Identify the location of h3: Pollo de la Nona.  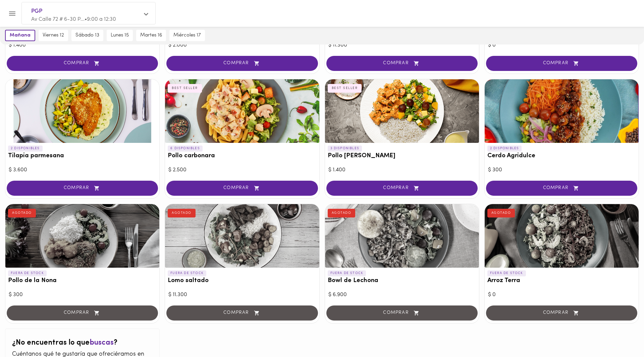
(82, 281).